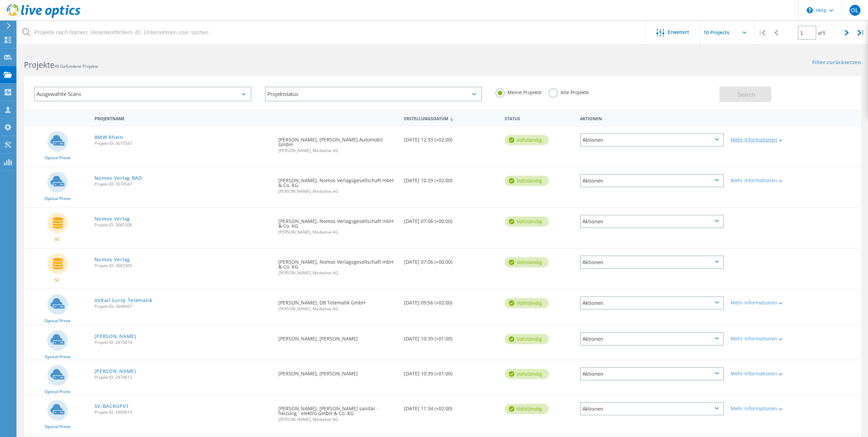 This screenshot has height=437, width=868. I want to click on span: Search, so click(747, 94).